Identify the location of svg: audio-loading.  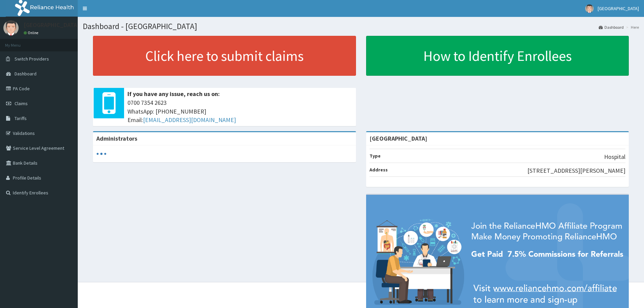
(102, 154).